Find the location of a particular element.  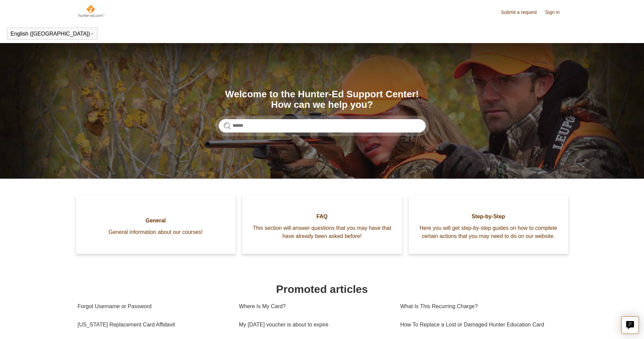

h1: Promoted articles is located at coordinates (322, 290).